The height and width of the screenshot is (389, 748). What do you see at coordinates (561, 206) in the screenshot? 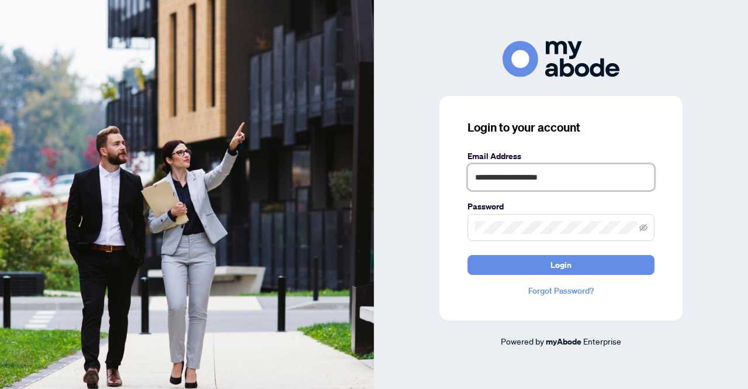
I see `label: Password` at bounding box center [561, 206].